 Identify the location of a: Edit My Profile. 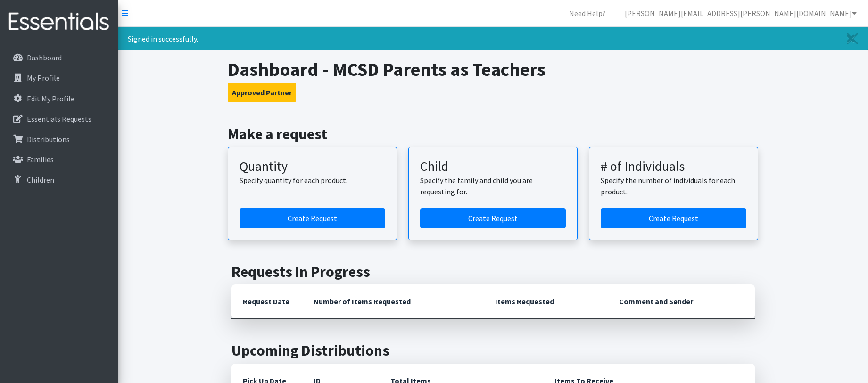
(59, 98).